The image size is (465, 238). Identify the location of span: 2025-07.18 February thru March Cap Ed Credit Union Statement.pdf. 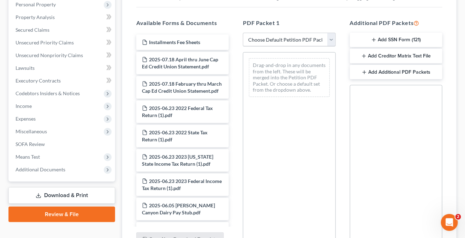
(182, 87).